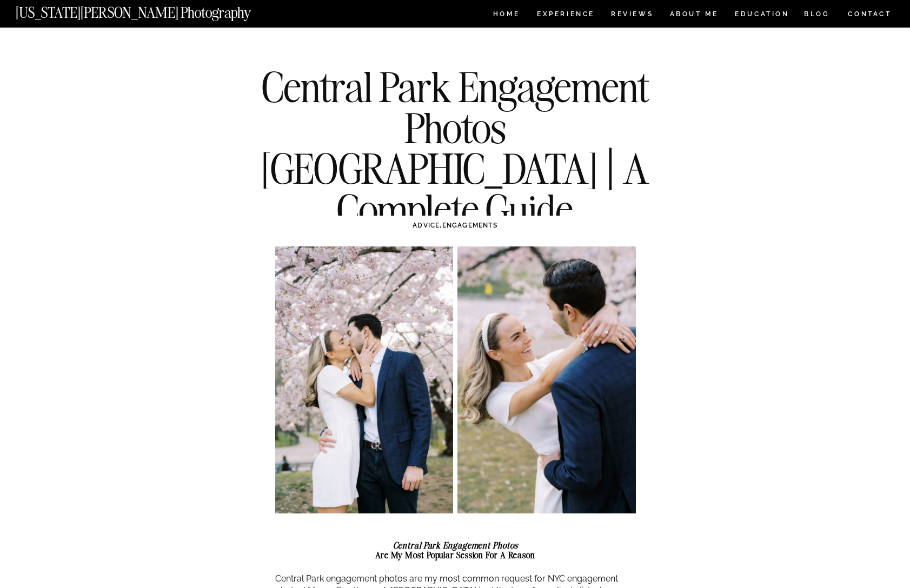 Image resolution: width=910 pixels, height=588 pixels. Describe the element at coordinates (631, 15) in the screenshot. I see `nav: REVIEWS` at that location.